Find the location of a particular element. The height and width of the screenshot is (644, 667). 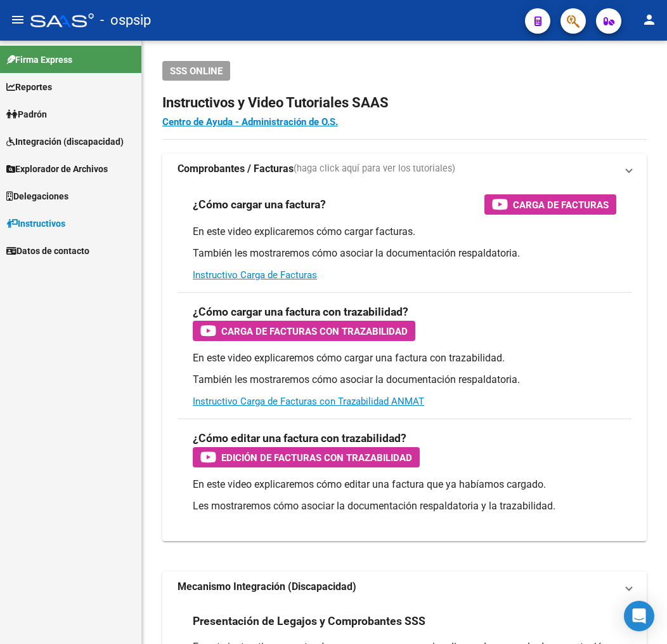

button: Carga de Facturas is located at coordinates (551, 204).